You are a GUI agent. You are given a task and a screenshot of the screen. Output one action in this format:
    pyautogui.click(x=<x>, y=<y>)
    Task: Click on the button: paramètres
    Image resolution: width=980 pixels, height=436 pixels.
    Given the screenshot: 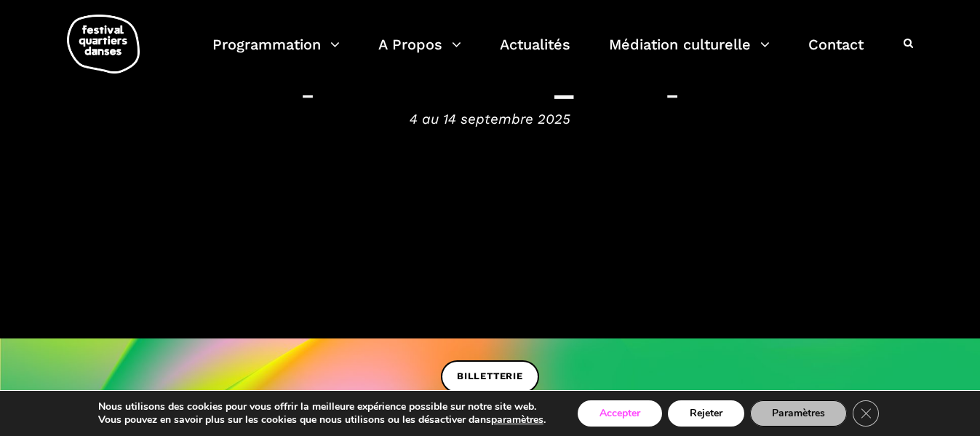 What is the action you would take?
    pyautogui.click(x=517, y=420)
    